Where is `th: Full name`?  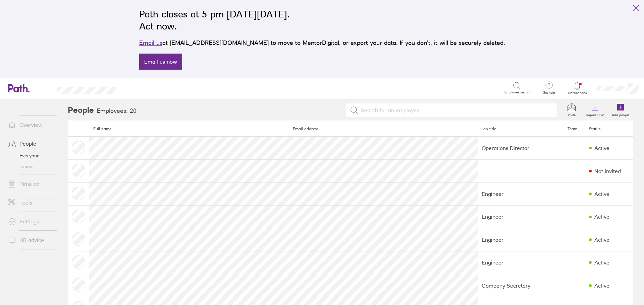 th: Full name is located at coordinates (189, 129).